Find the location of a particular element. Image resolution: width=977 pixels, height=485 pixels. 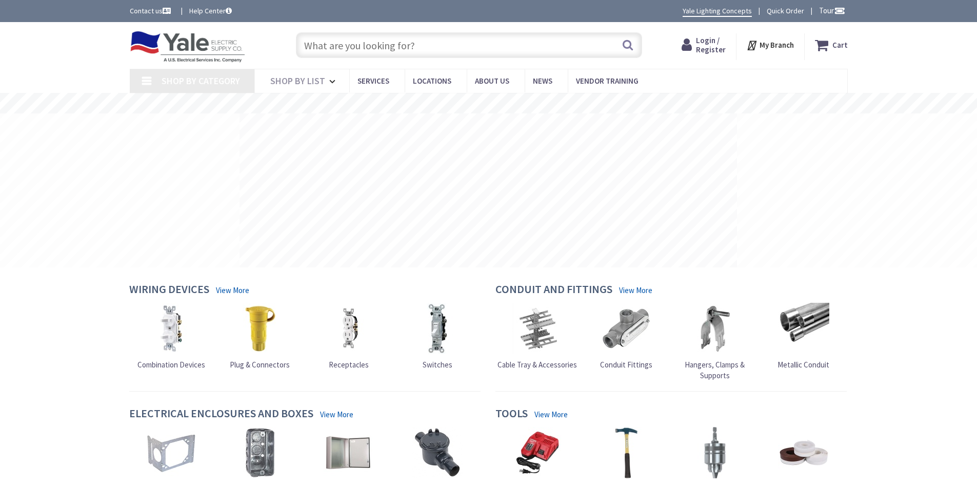

img: Hangers, Clamps & Supports is located at coordinates (715, 328).